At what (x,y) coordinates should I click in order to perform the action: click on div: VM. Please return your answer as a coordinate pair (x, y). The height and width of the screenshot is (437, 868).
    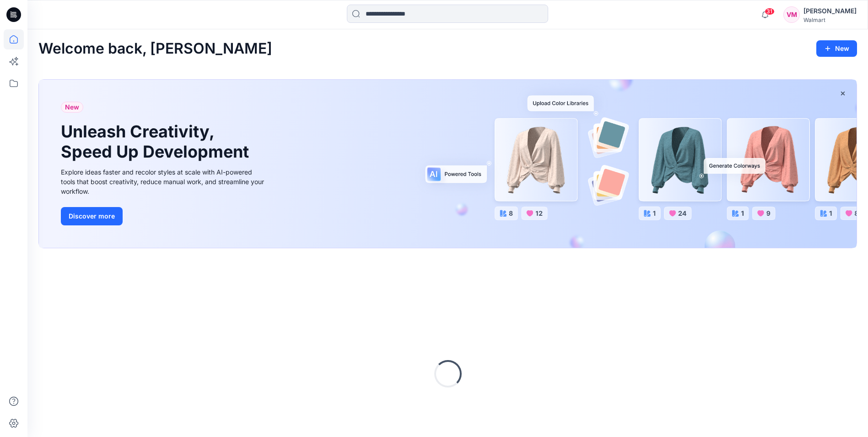
    Looking at the image, I should click on (792, 15).